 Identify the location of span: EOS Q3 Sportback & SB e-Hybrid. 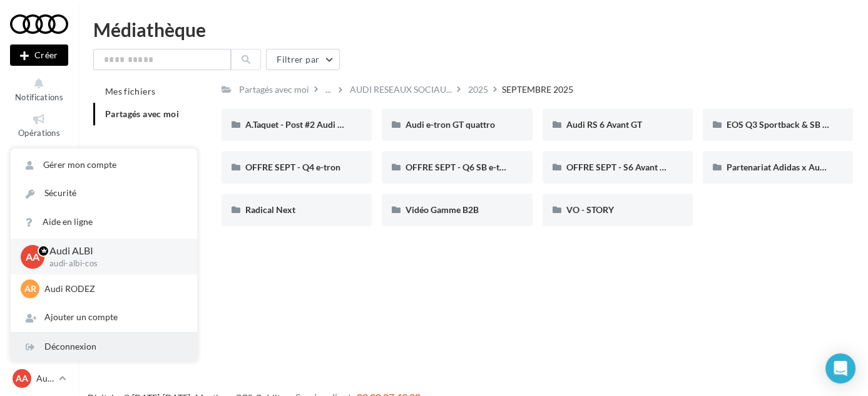
(791, 124).